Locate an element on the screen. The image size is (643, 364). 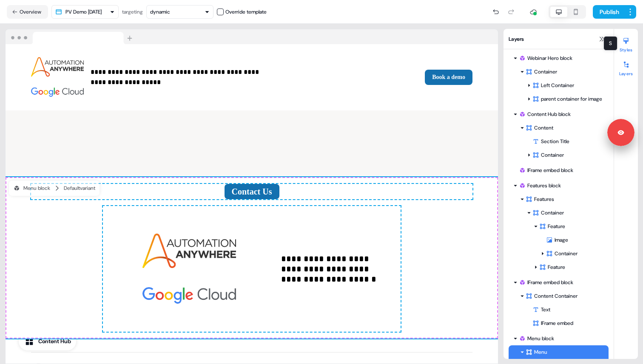
div: ContainerLeft Containerparent container for image is located at coordinates (559, 86).